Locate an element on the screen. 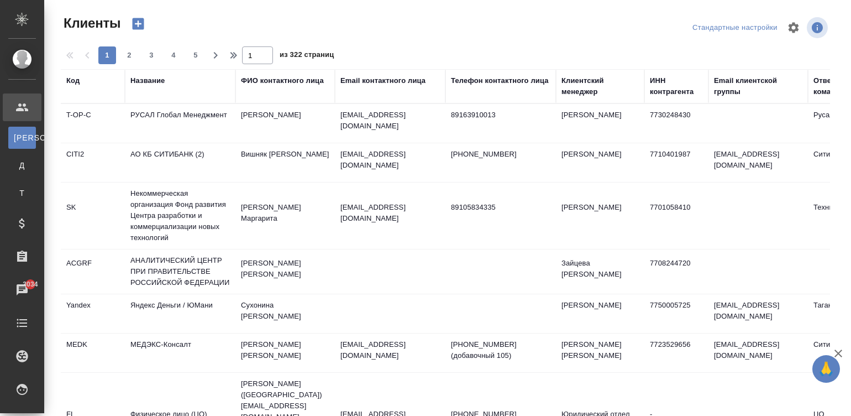 Image resolution: width=851 pixels, height=416 pixels. span: 4 is located at coordinates (174, 55).